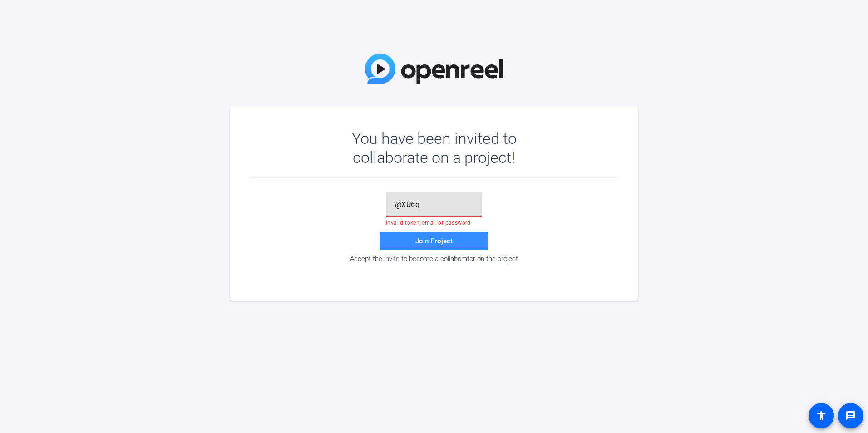 Image resolution: width=868 pixels, height=433 pixels. I want to click on span: Join Project, so click(434, 241).